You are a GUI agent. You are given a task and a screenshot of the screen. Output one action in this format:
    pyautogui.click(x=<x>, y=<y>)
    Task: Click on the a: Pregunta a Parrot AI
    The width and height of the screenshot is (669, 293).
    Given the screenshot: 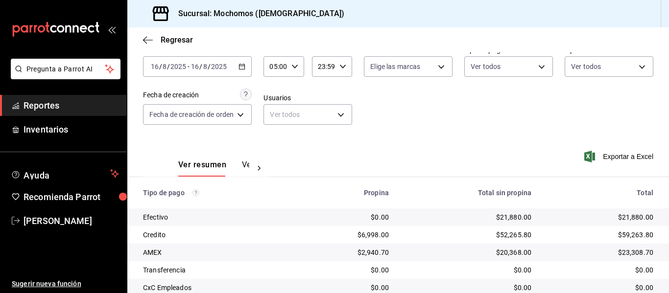 What is the action you would take?
    pyautogui.click(x=64, y=76)
    